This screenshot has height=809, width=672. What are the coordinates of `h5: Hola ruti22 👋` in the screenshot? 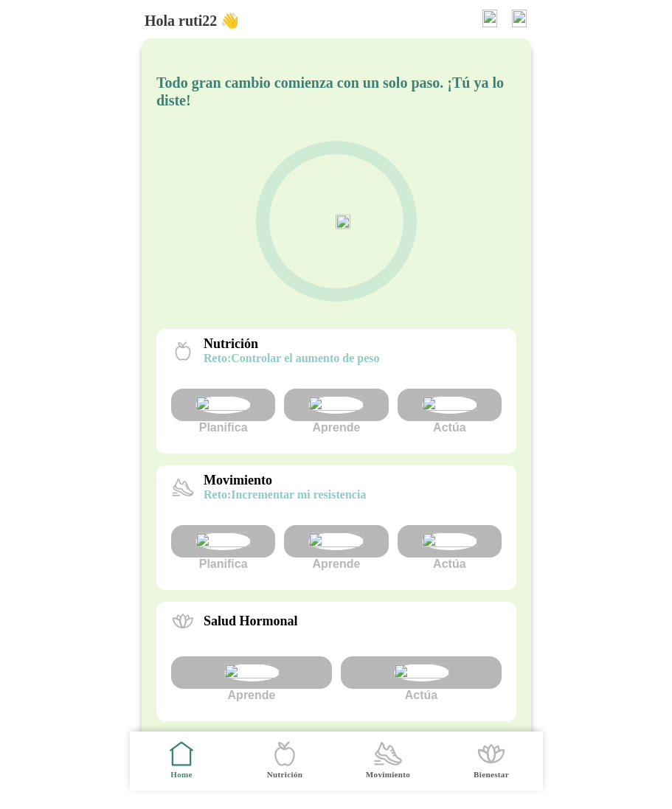 It's located at (192, 21).